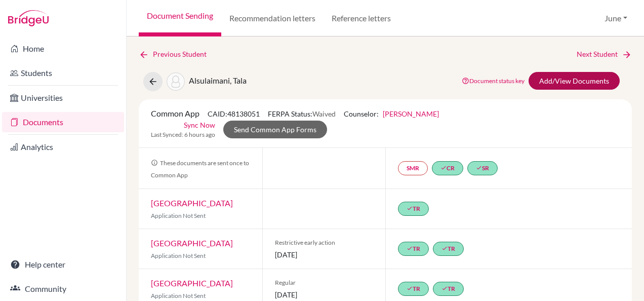  Describe the element at coordinates (323, 242) in the screenshot. I see `span: Restrictive early action` at that location.